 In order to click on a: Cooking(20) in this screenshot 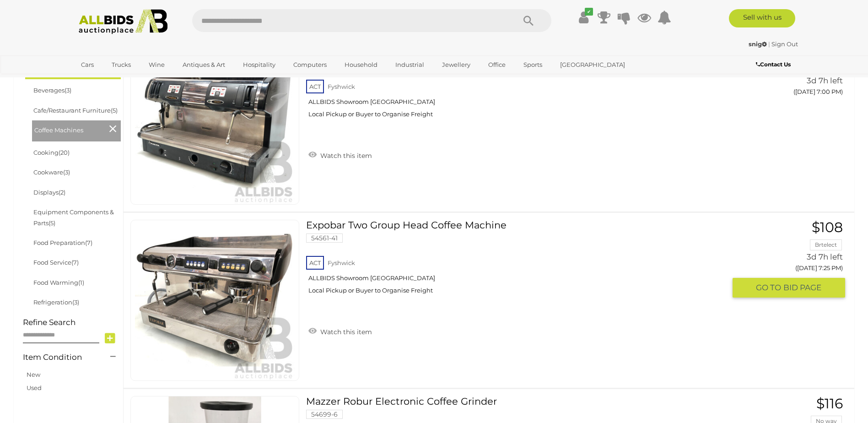, I will do `click(51, 152)`.